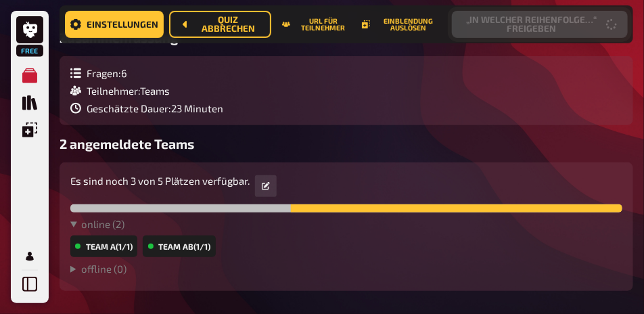  I want to click on a: Meine Quizze, so click(30, 76).